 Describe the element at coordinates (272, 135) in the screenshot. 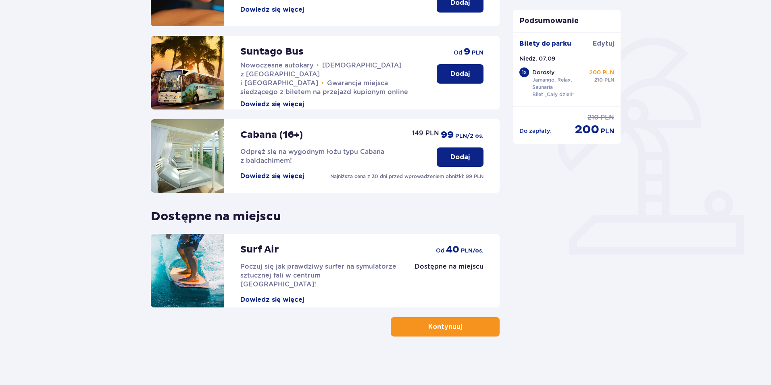

I see `p: Cabana (16+)` at that location.